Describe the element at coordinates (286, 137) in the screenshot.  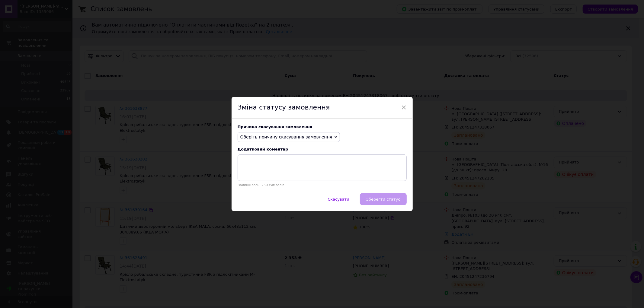
I see `span: Оберіть причину скасування замовлення` at that location.